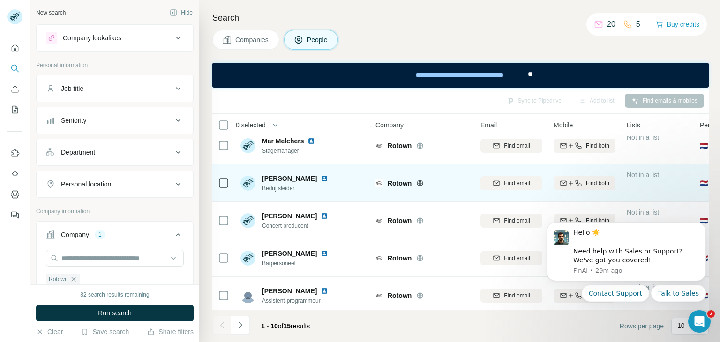 This screenshot has height=342, width=720. Describe the element at coordinates (287, 326) in the screenshot. I see `span: 15` at that location.